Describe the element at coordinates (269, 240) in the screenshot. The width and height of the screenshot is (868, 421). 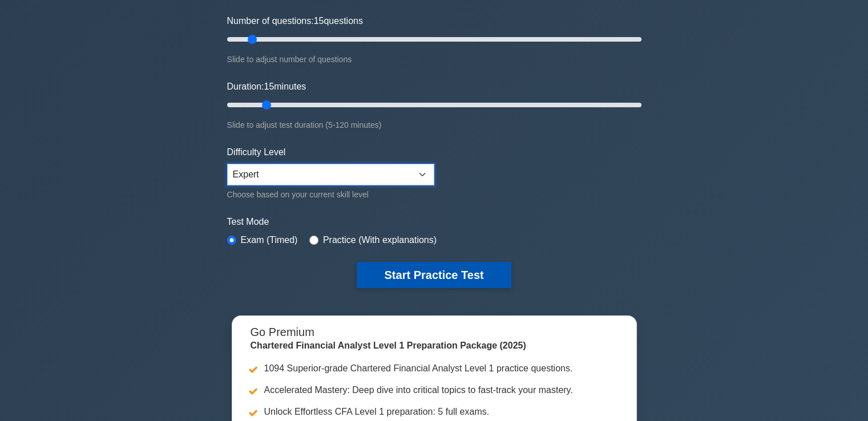
I see `label: Exam (Timed)` at that location.